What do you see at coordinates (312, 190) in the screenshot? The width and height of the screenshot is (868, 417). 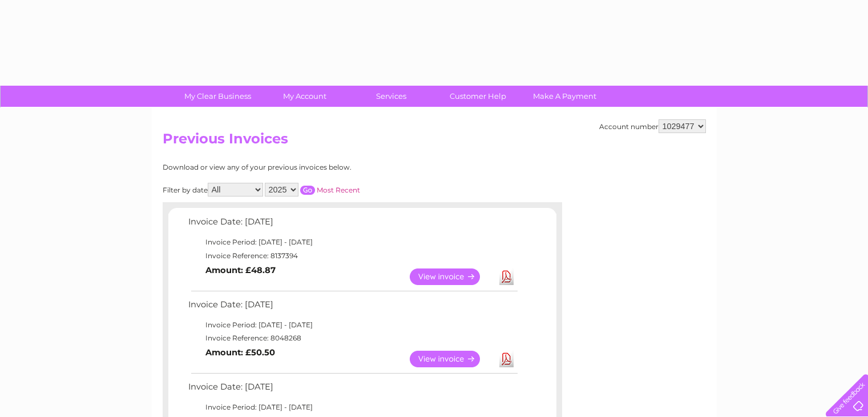 I see `div: Filter by date` at bounding box center [312, 190].